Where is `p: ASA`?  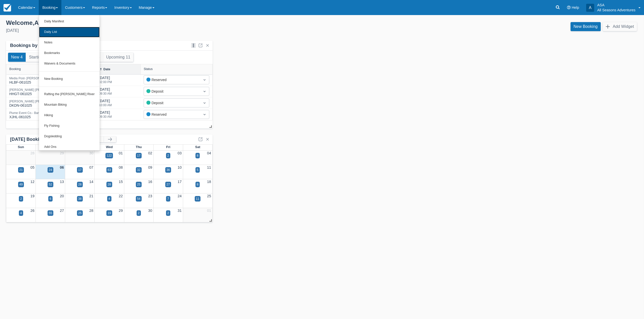 p: ASA is located at coordinates (616, 5).